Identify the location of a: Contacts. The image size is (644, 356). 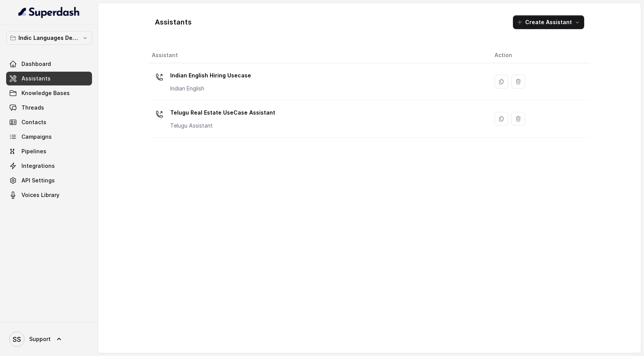
(49, 122).